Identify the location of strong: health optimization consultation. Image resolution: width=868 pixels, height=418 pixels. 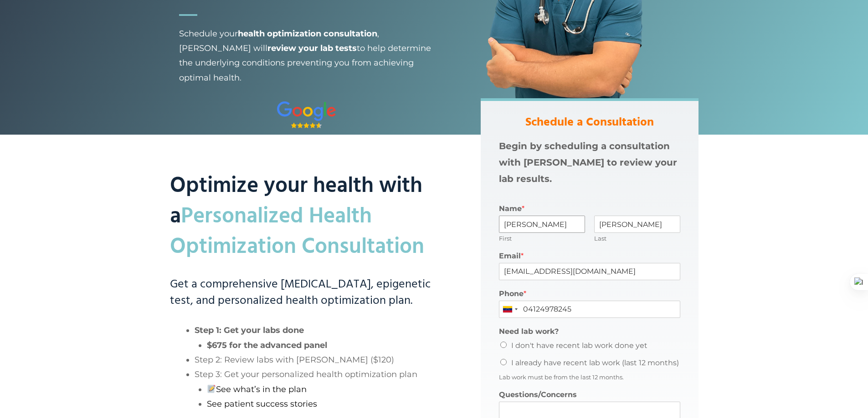
(308, 34).